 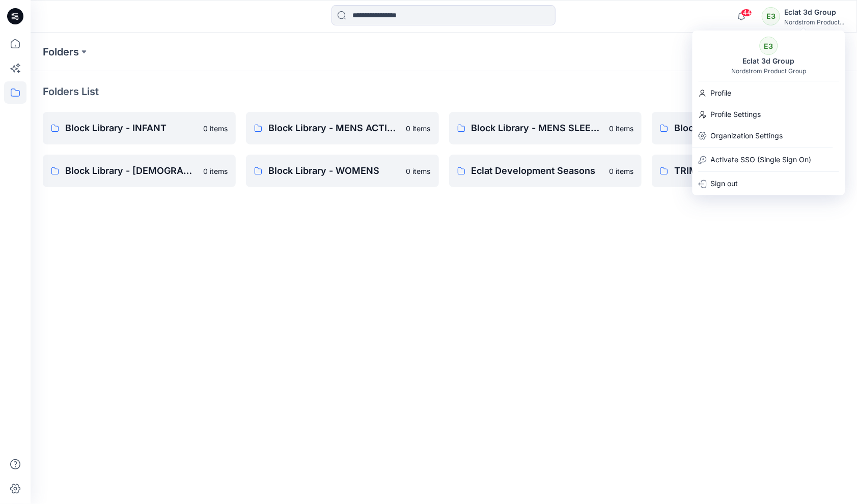 I want to click on a: Folders, so click(x=61, y=52).